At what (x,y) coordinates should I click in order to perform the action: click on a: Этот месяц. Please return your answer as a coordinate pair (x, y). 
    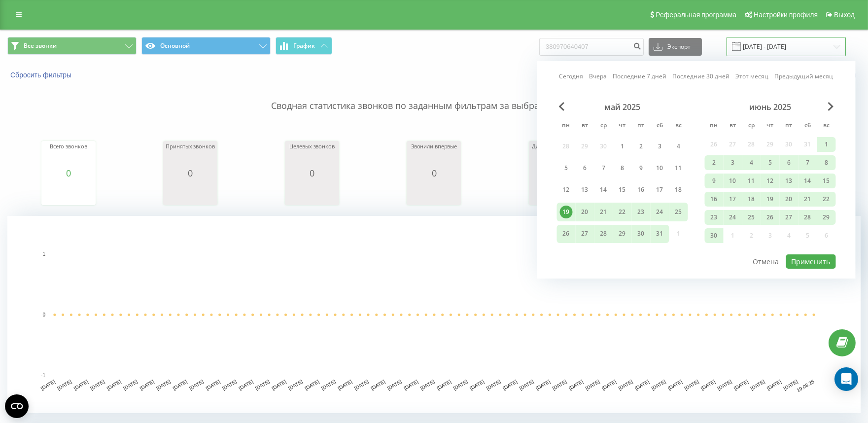
    Looking at the image, I should click on (752, 76).